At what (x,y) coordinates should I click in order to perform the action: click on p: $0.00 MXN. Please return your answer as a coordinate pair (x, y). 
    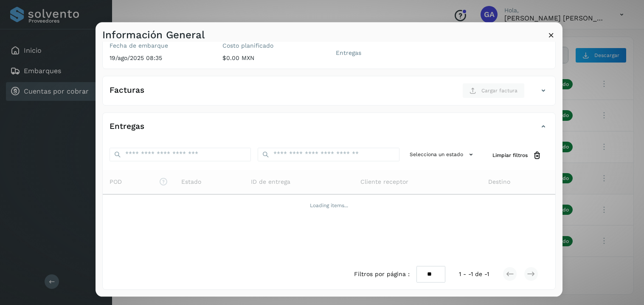
    Looking at the image, I should click on (272, 58).